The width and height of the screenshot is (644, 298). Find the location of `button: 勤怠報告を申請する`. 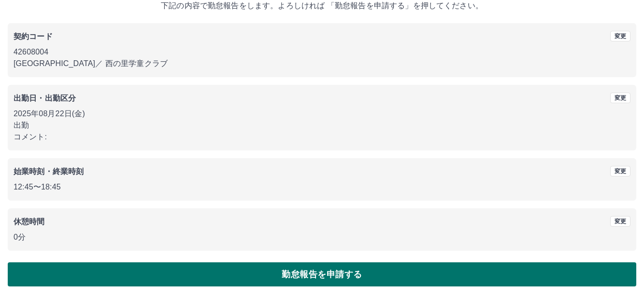

button: 勤怠報告を申請する is located at coordinates (322, 275).